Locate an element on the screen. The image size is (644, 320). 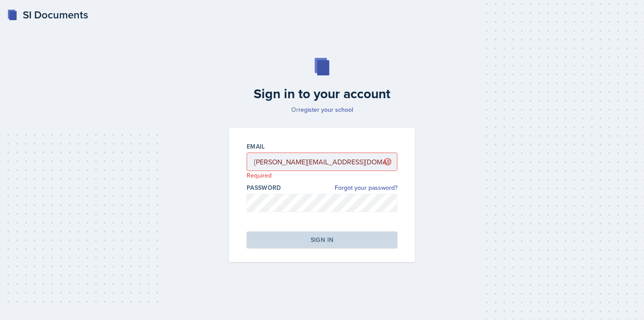
p: Or is located at coordinates (322, 110).